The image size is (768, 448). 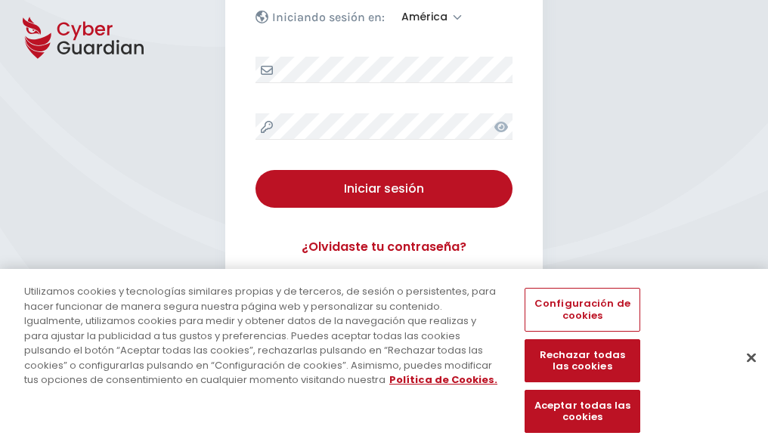 What do you see at coordinates (384, 189) in the screenshot?
I see `div: Iniciar sesión` at bounding box center [384, 189].